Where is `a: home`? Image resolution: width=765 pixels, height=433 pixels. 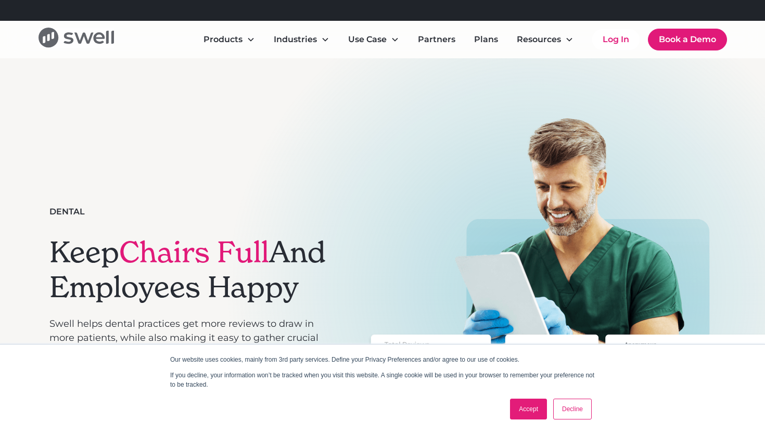
a: home is located at coordinates (76, 39).